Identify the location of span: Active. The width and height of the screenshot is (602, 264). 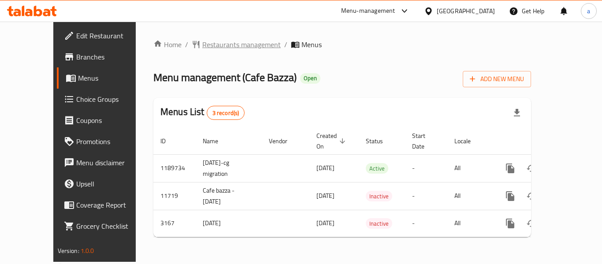
(377, 168).